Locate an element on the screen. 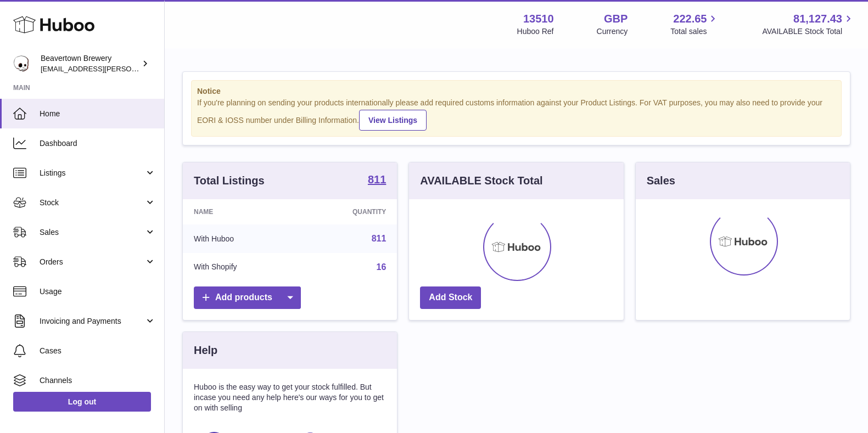 The width and height of the screenshot is (868, 433). strong: GBP is located at coordinates (615, 18).